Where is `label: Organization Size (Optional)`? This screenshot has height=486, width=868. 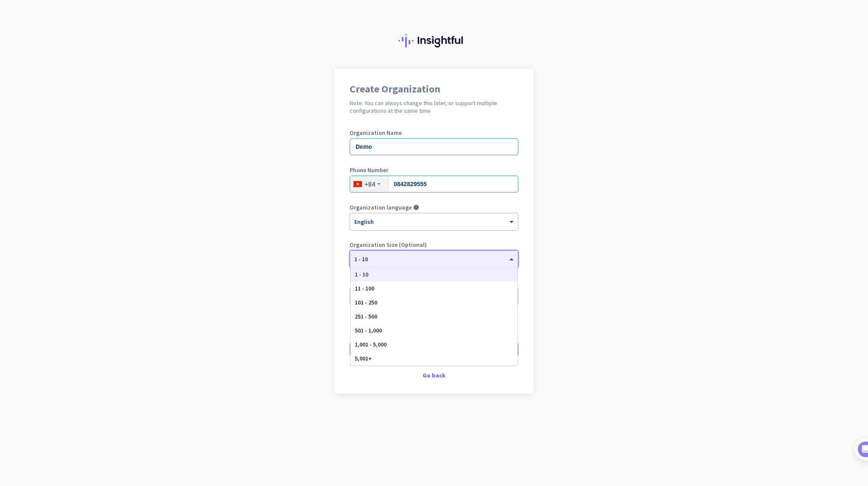 label: Organization Size (Optional) is located at coordinates (434, 244).